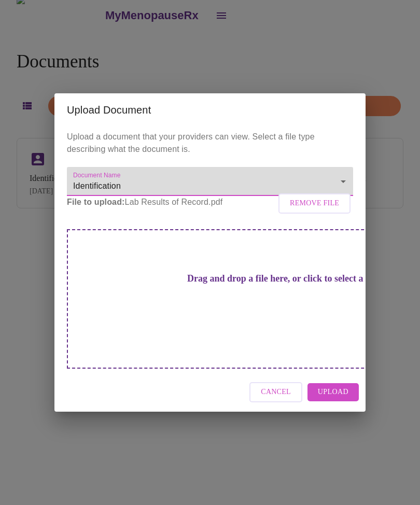  Describe the element at coordinates (210, 143) in the screenshot. I see `p: Upload a document that your providers can view. Select a file type describing what the document is.` at that location.